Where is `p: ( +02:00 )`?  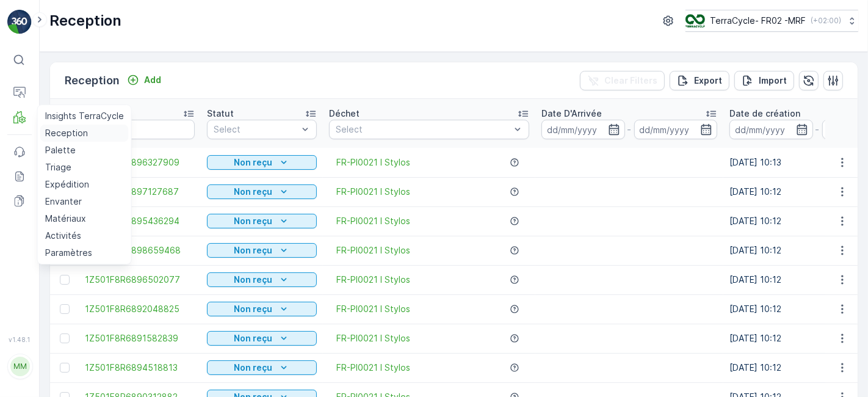 p: ( +02:00 ) is located at coordinates (826, 21).